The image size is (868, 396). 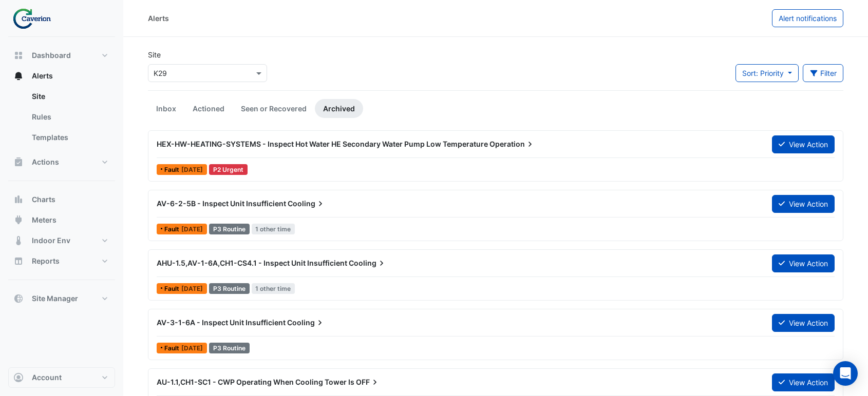 What do you see at coordinates (192, 289) in the screenshot?
I see `span: Fri 01-Aug-2025 10:15 EEST` at bounding box center [192, 289].